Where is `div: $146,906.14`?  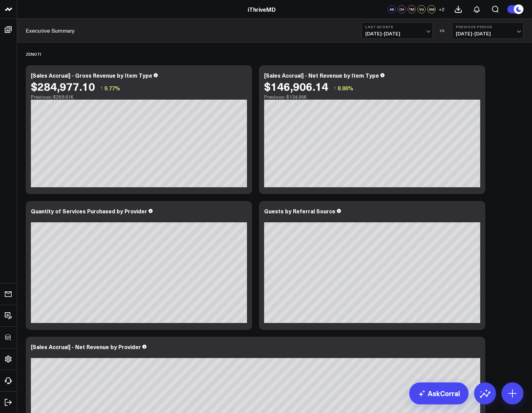 div: $146,906.14 is located at coordinates (296, 86).